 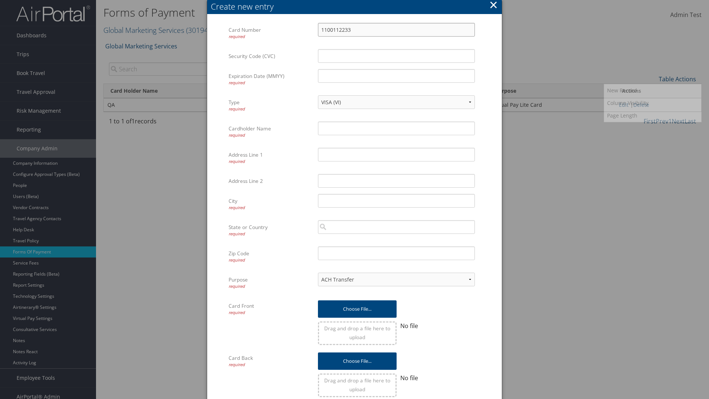 What do you see at coordinates (652, 103) in the screenshot?
I see `a: Column Visibility` at bounding box center [652, 103].